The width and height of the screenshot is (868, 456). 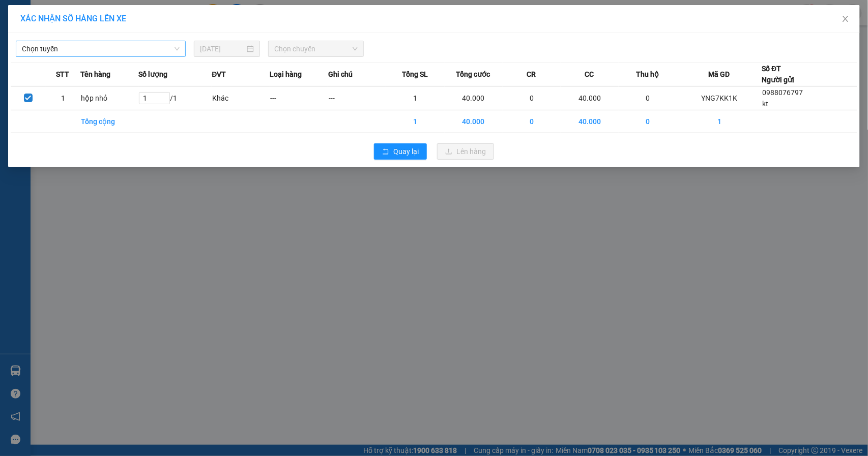 I want to click on span: Chọn tuyến, so click(x=101, y=49).